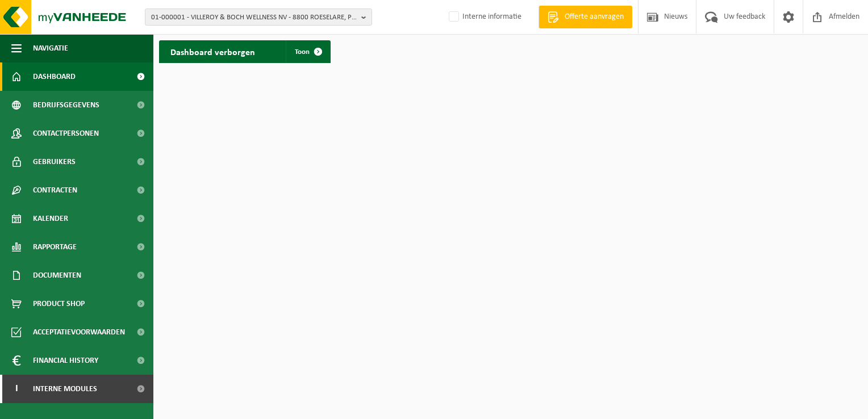 This screenshot has width=868, height=419. I want to click on span: Acceptatievoorwaarden, so click(79, 332).